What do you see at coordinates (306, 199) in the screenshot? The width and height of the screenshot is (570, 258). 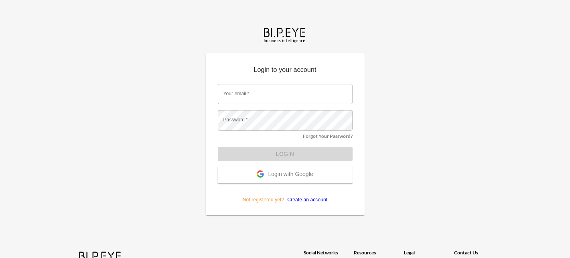 I see `a: Create an account` at bounding box center [306, 199].